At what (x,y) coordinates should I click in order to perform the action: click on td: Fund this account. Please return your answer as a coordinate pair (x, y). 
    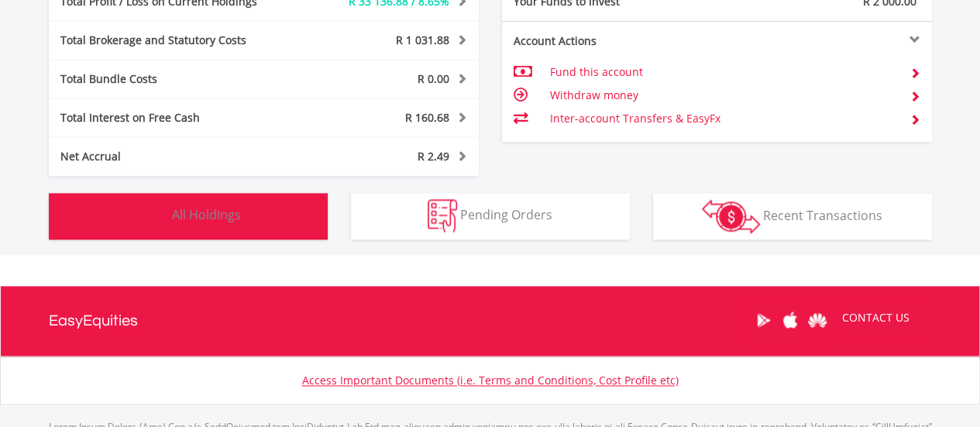
    Looking at the image, I should click on (723, 72).